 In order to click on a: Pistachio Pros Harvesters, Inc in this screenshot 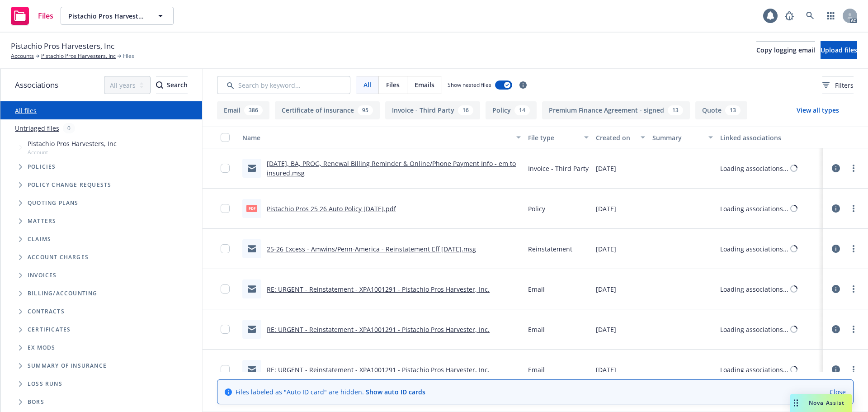, I will do `click(78, 56)`.